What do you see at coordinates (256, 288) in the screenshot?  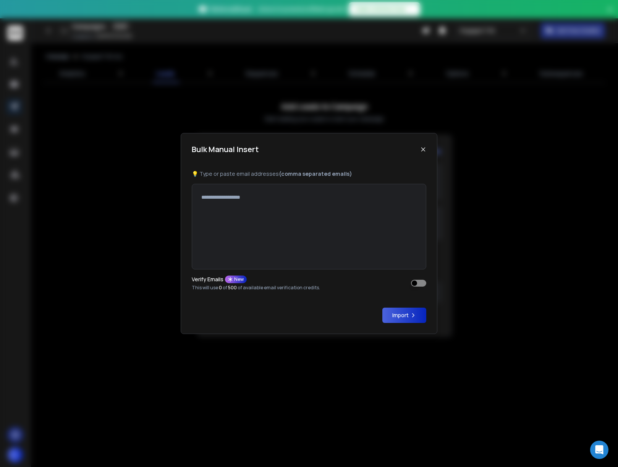 I see `p: This will use of of available email verification credits.` at bounding box center [256, 288].